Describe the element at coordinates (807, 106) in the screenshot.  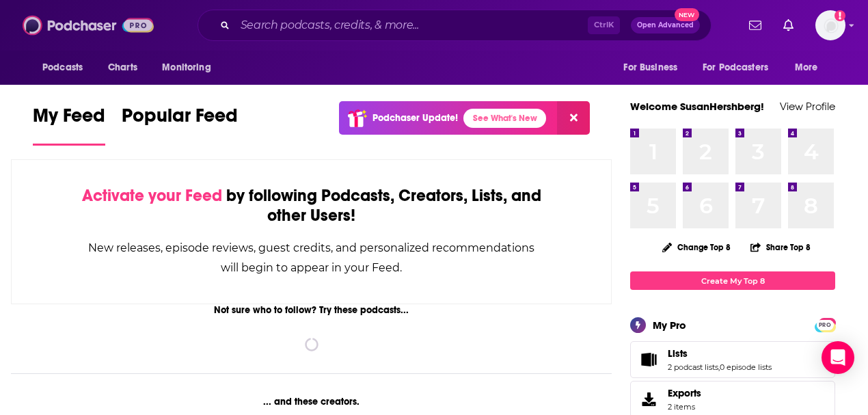
I see `a: View Profile` at that location.